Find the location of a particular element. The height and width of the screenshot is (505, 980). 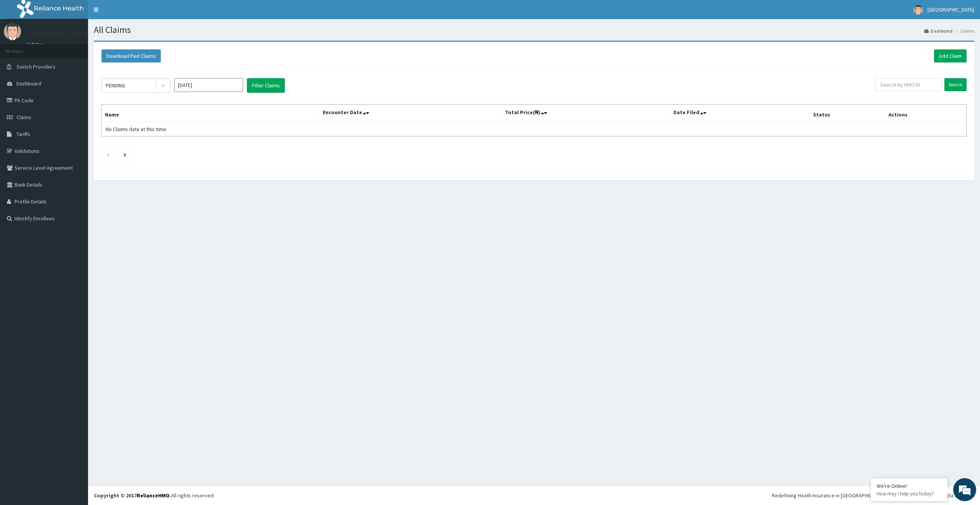

p: How may I help you today? is located at coordinates (909, 493).